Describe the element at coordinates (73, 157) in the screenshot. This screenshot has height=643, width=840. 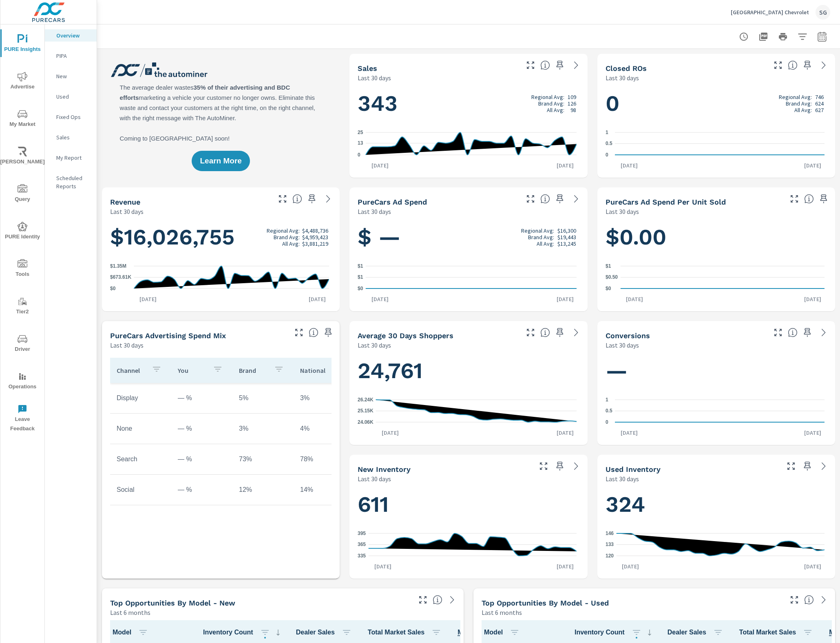
I see `p: My Report` at that location.